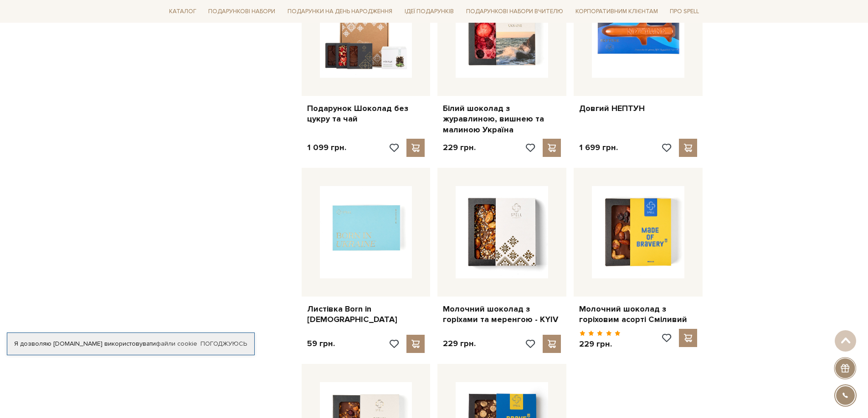 The width and height of the screenshot is (868, 418). I want to click on p: 59 грн., so click(321, 343).